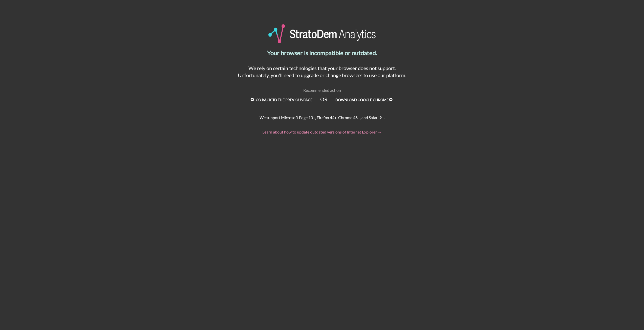 The height and width of the screenshot is (330, 644). I want to click on span: We support Microsoft Edge 13+, Firefox 44+, Chrome 48+, and Safari 9+., so click(322, 117).